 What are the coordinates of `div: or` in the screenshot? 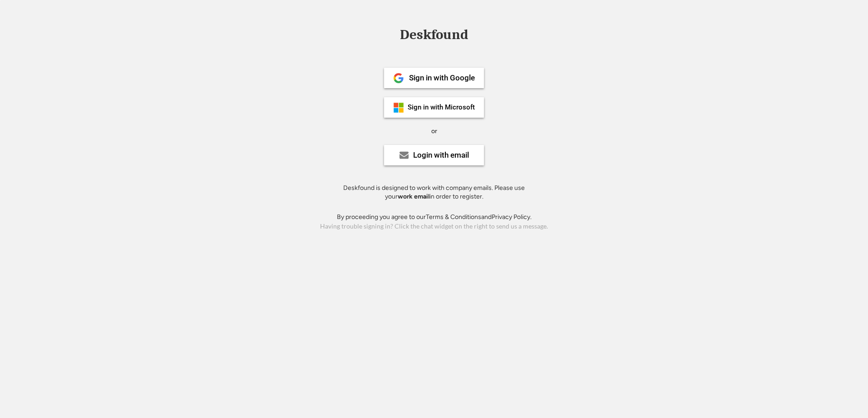 It's located at (434, 132).